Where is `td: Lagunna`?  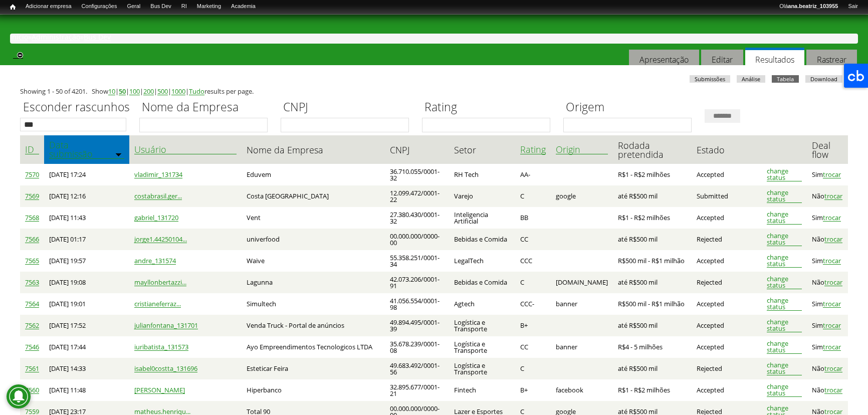
td: Lagunna is located at coordinates (313, 282).